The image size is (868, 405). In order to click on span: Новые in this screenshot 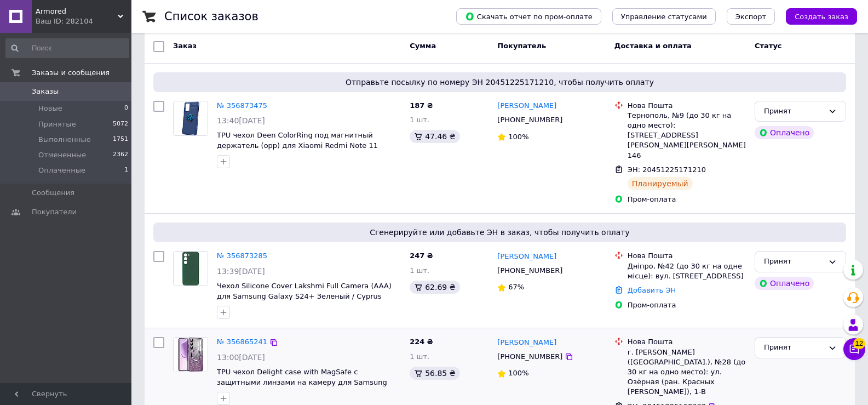, I will do `click(50, 109)`.